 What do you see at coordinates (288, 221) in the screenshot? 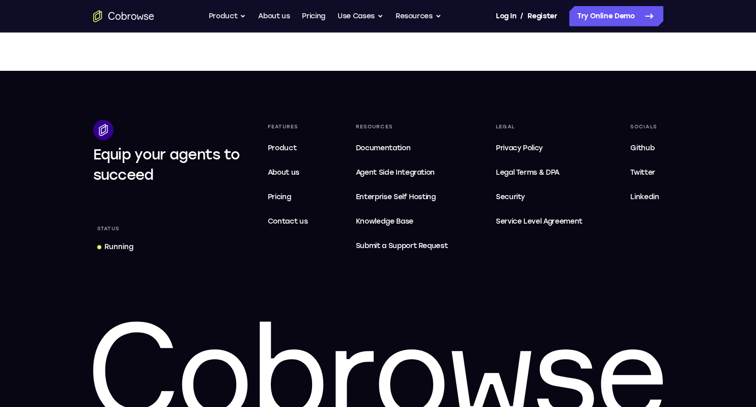
I see `span: Contact us` at bounding box center [288, 221].